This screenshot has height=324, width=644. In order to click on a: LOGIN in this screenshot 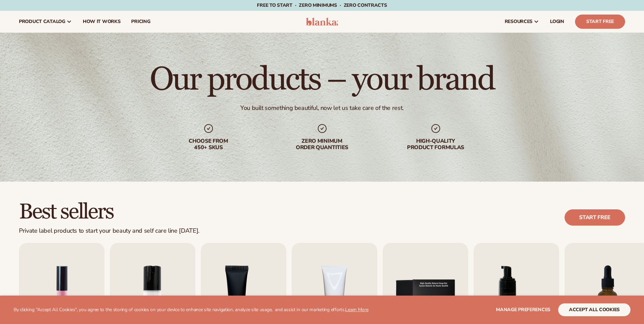, I will do `click(557, 21)`.